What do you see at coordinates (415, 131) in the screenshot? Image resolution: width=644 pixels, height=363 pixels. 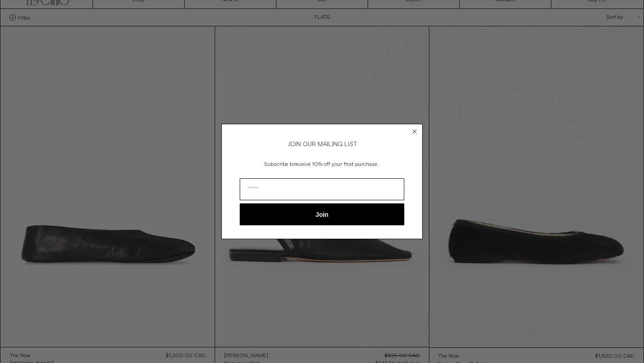 I see `button: Close dialog` at bounding box center [415, 131].